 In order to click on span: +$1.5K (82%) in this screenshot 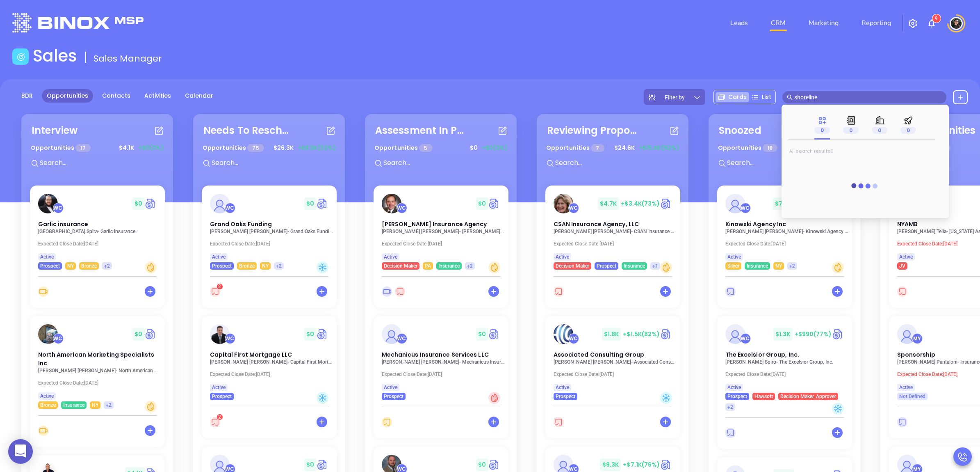, I will do `click(641, 334)`.